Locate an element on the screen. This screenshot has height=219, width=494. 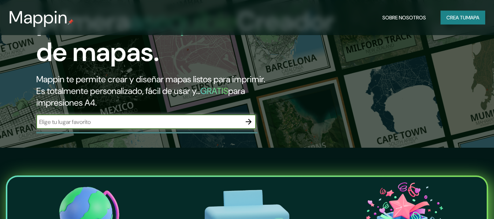
img: pin de mapeo is located at coordinates (71, 22).